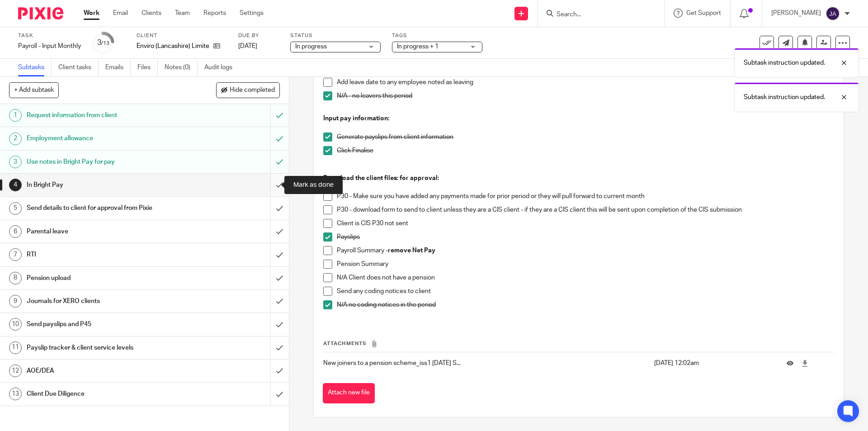 This screenshot has height=431, width=868. Describe the element at coordinates (120, 13) in the screenshot. I see `a: Email` at that location.